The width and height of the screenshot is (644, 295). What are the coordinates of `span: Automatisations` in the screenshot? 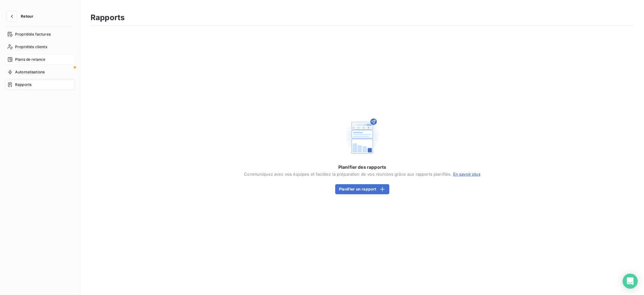 It's located at (30, 72).